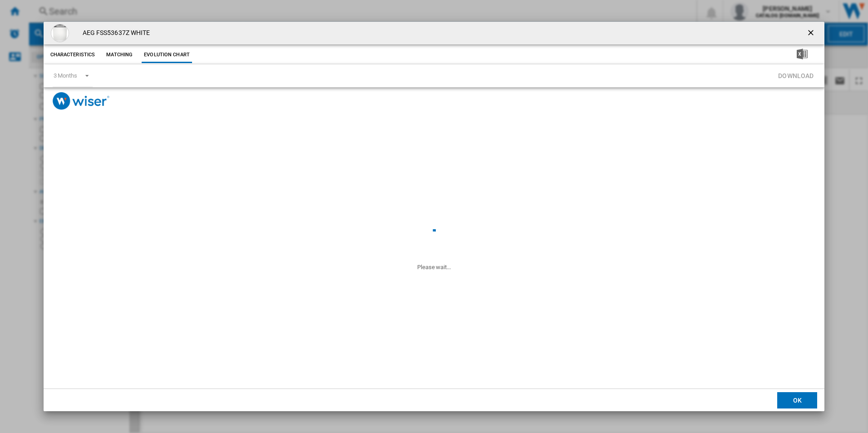  Describe the element at coordinates (119, 55) in the screenshot. I see `button: Matching` at that location.